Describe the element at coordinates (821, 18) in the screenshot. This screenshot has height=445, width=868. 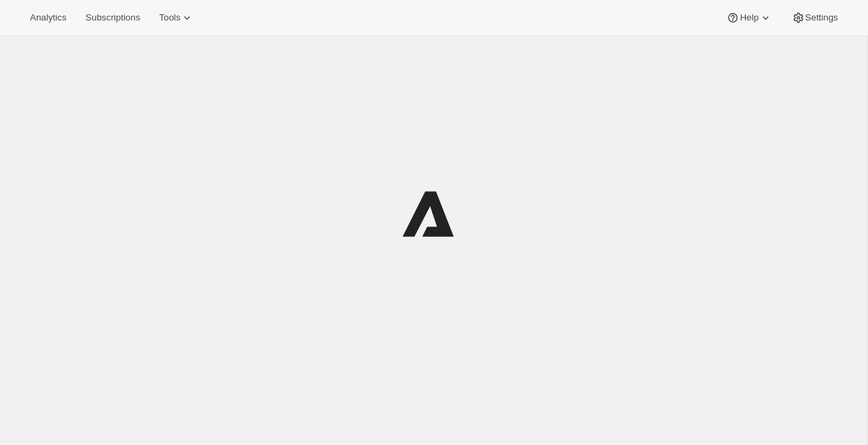
I see `span: Settings` at that location.